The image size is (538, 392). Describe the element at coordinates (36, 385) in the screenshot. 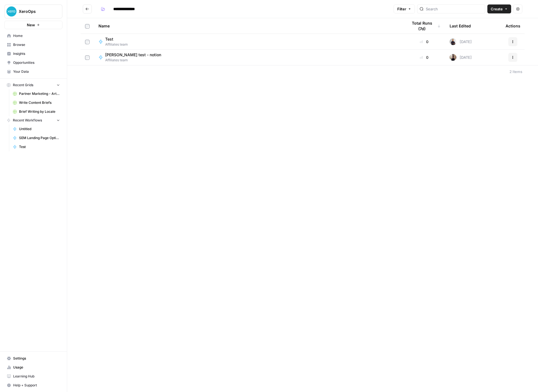

I see `span: Help + Support` at that location.